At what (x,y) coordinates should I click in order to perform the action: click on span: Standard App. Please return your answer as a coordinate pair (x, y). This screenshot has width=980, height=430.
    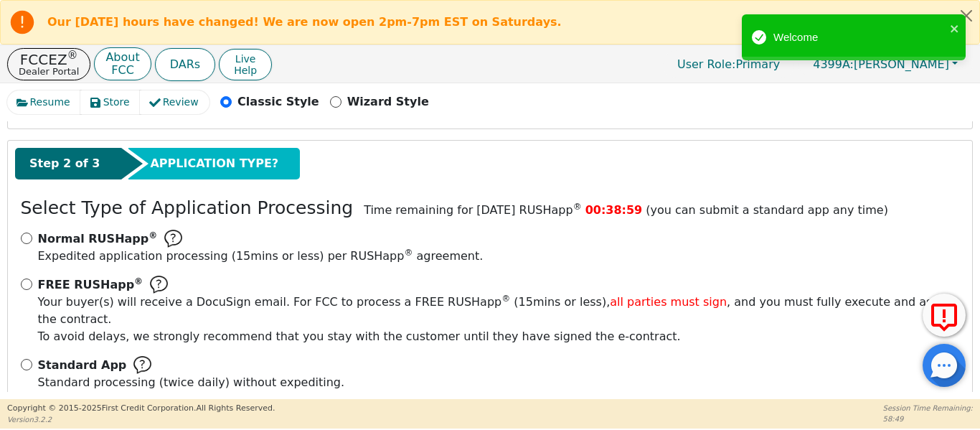
    Looking at the image, I should click on (83, 366).